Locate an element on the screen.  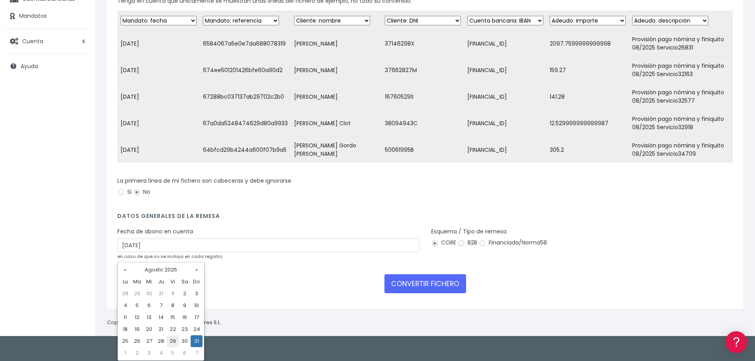
th: Agosto 2025 is located at coordinates (161, 270).